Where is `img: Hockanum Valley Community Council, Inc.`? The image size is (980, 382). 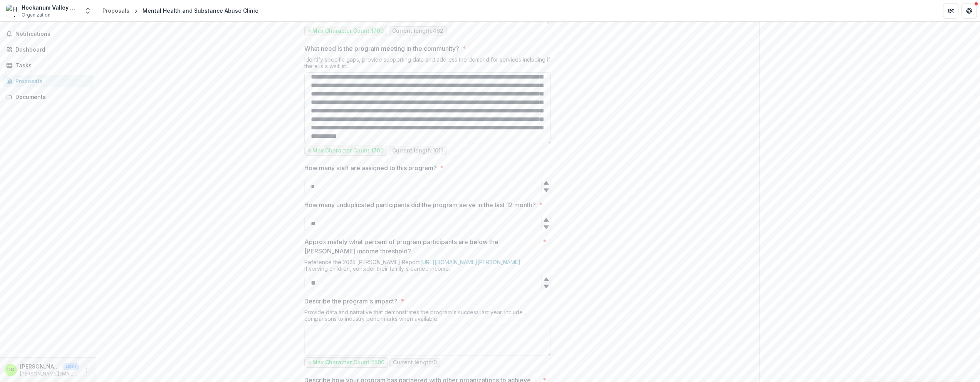 img: Hockanum Valley Community Council, Inc. is located at coordinates (12, 10).